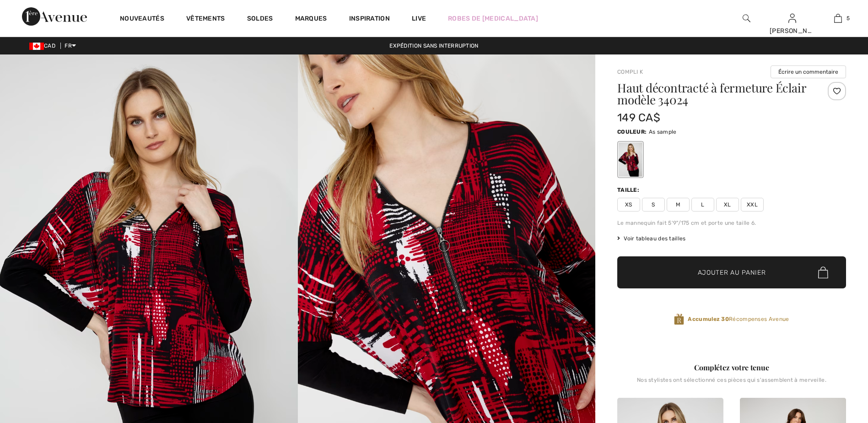  I want to click on a: 1ère Avenue, so click(54, 16).